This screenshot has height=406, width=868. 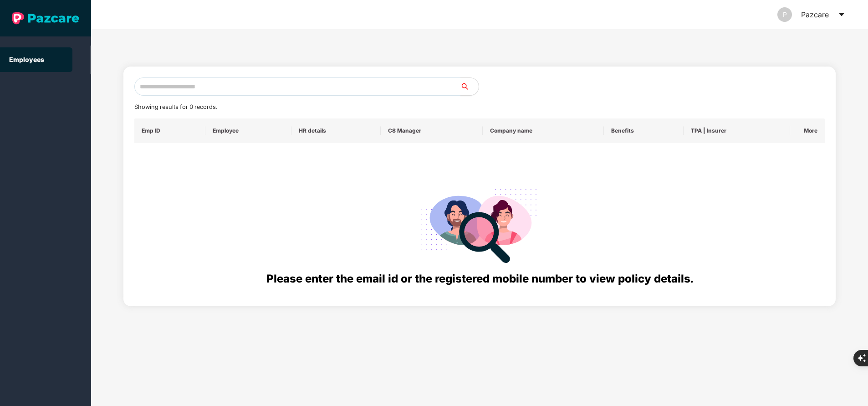 I want to click on span: P, so click(x=784, y=14).